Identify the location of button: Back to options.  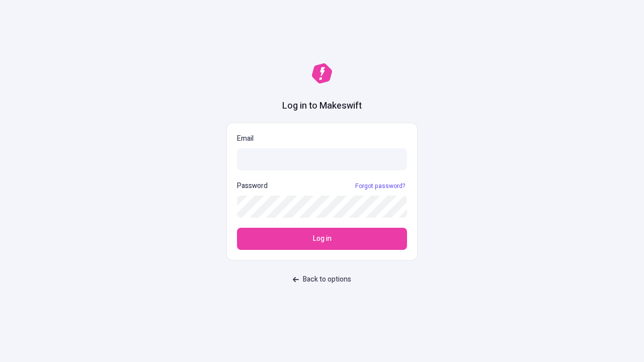
(322, 279).